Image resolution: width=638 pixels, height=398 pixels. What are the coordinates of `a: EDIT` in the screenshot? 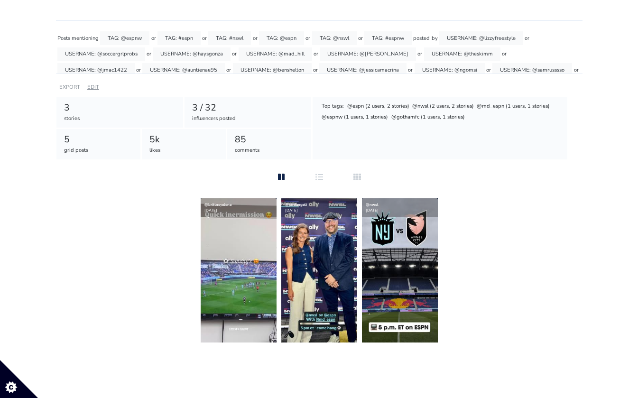 It's located at (93, 87).